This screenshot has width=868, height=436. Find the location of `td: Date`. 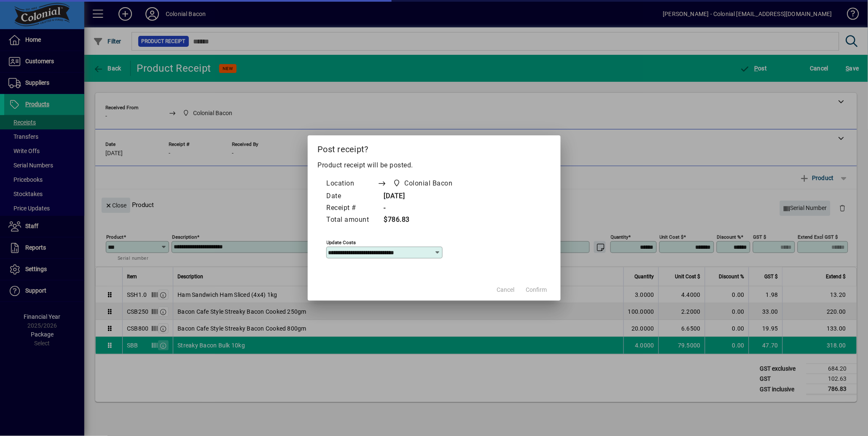

td: Date is located at coordinates (352, 197).